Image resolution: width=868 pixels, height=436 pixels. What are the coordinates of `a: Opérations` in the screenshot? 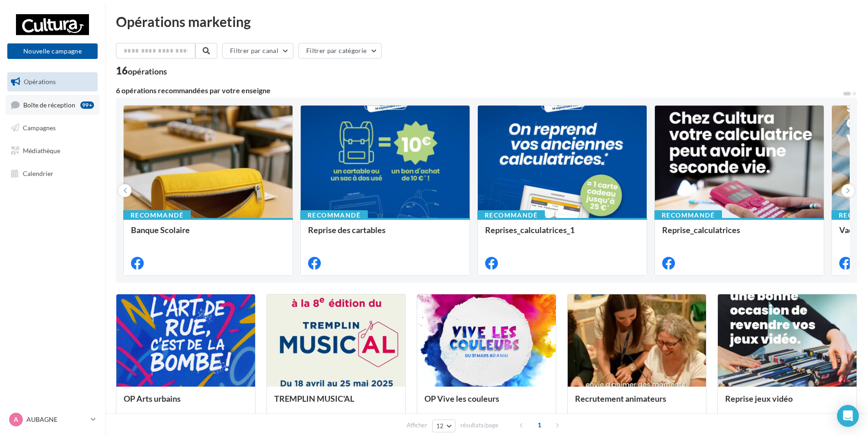 It's located at (53, 82).